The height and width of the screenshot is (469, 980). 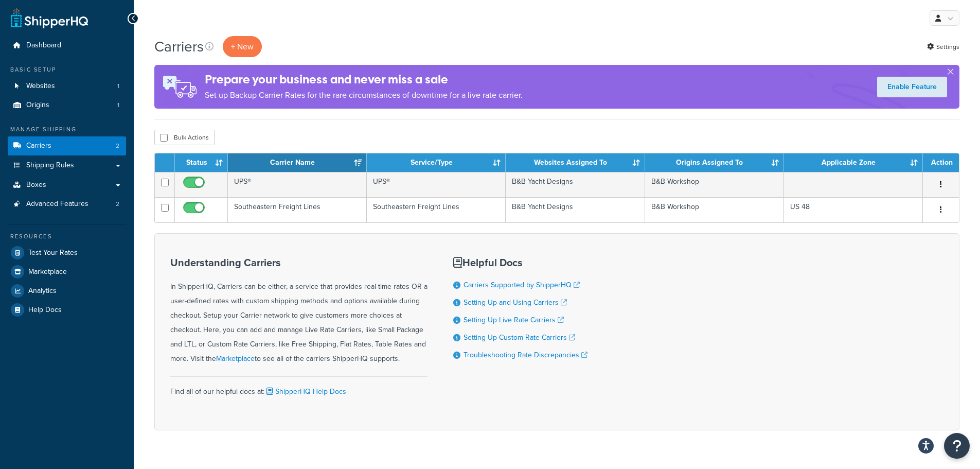 What do you see at coordinates (67, 146) in the screenshot?
I see `li: Carriers` at bounding box center [67, 146].